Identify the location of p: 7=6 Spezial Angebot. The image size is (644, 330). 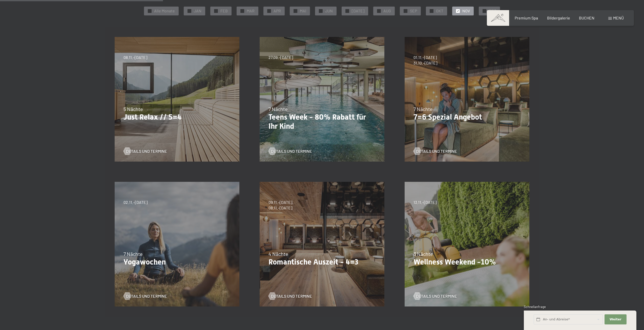
(467, 117).